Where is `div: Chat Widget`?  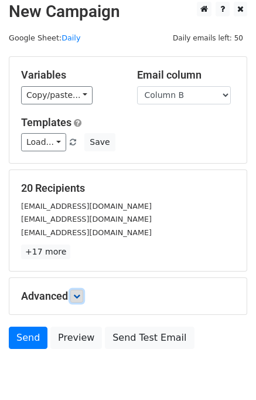
div: Chat Widget is located at coordinates (227, 371).